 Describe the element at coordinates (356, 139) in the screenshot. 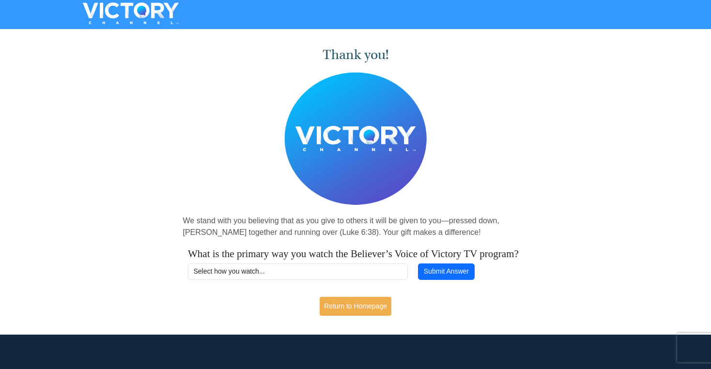

I see `img: Believer's Voice of Victory Network` at that location.